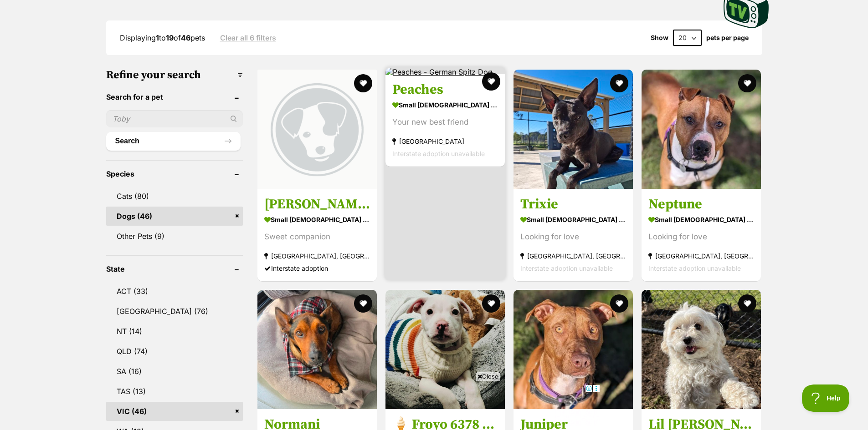 The image size is (868, 430). I want to click on strong: 19, so click(170, 38).